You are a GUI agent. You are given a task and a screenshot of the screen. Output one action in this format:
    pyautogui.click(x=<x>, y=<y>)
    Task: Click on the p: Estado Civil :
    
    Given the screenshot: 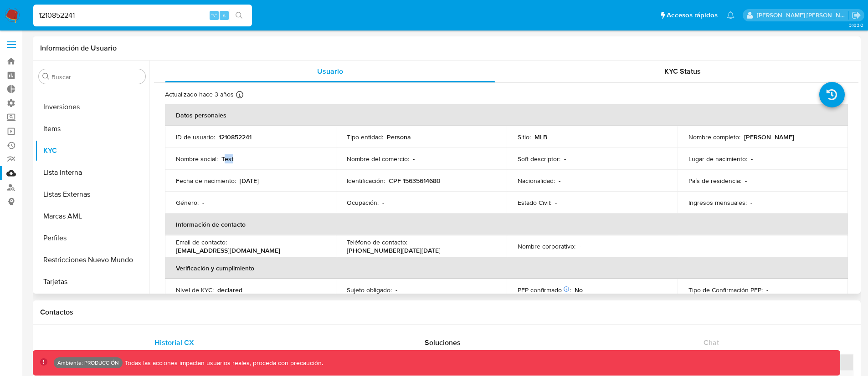 What is the action you would take?
    pyautogui.click(x=534, y=202)
    